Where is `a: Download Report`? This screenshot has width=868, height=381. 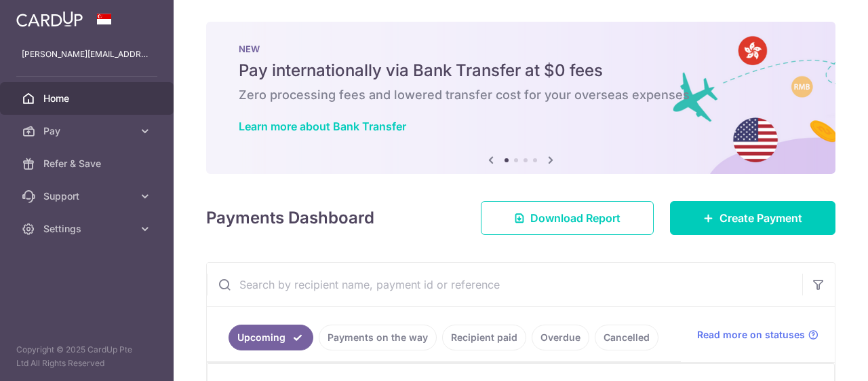
a: Download Report is located at coordinates (567, 218).